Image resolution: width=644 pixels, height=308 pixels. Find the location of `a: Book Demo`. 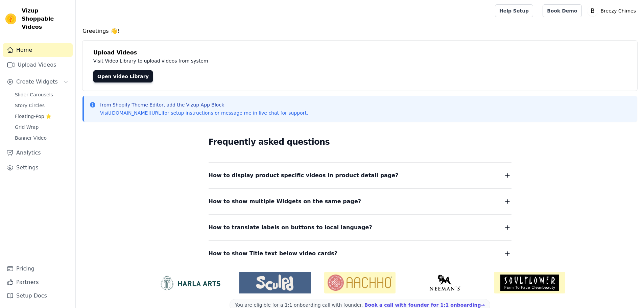

a: Book Demo is located at coordinates (562, 11).